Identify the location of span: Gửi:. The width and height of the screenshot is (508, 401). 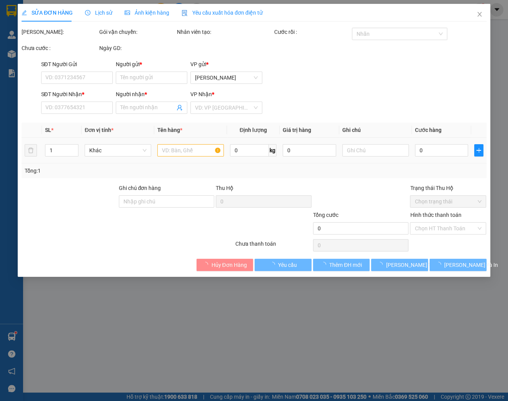
(12, 10).